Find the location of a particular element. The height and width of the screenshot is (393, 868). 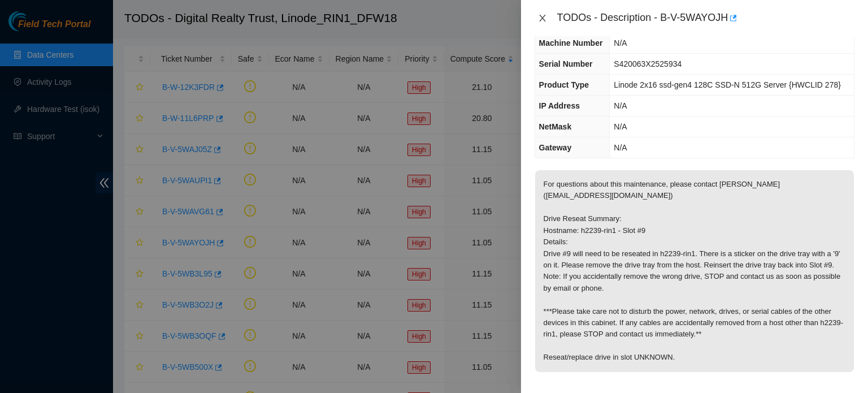

span: Gateway is located at coordinates (555, 147).